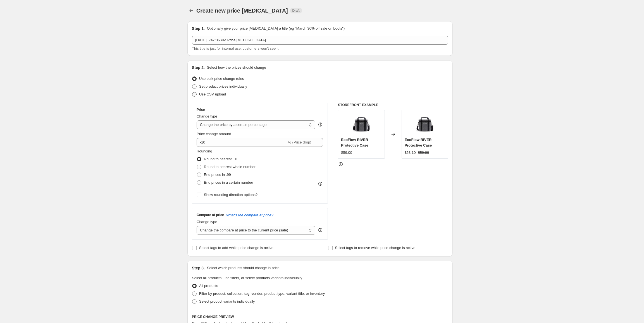  I want to click on span: % (Price drop), so click(299, 142).